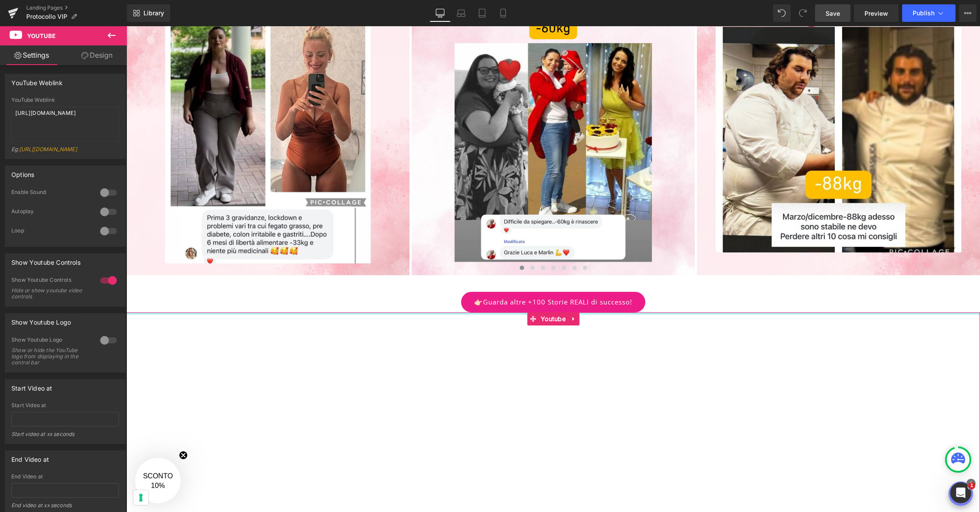 The width and height of the screenshot is (980, 512). I want to click on button: Publish, so click(929, 13).